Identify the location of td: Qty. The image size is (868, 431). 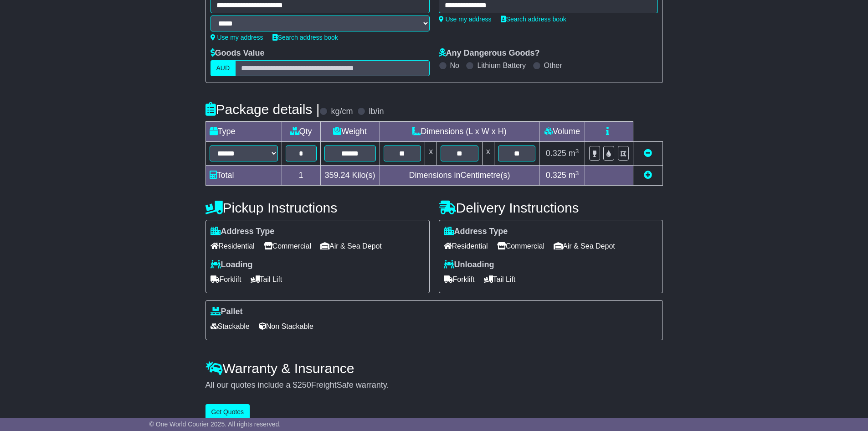
(301, 132).